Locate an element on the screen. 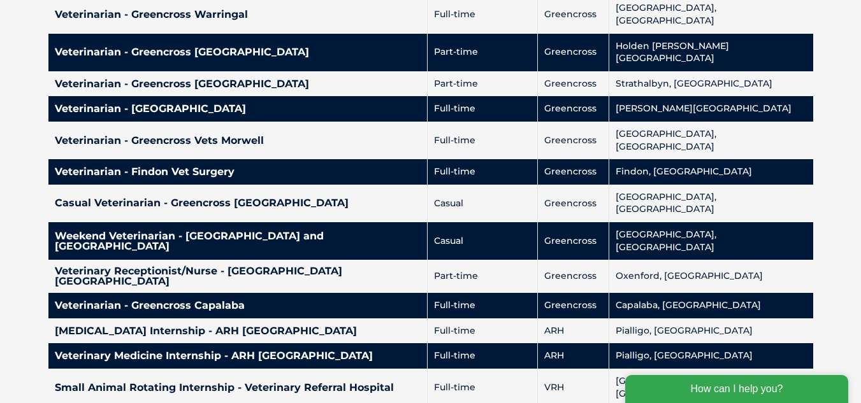  h4: Veterinarian - Greencross Vets Morwell is located at coordinates (238, 141).